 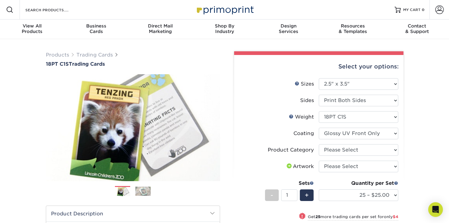 What do you see at coordinates (57, 64) in the screenshot?
I see `span: 18PT C1S` at bounding box center [57, 64].